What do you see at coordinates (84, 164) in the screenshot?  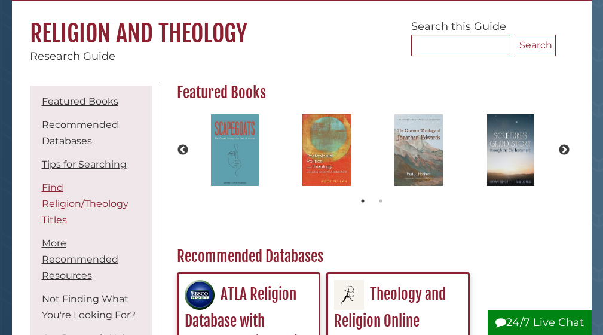 I see `a: Tips for Searching` at bounding box center [84, 164].